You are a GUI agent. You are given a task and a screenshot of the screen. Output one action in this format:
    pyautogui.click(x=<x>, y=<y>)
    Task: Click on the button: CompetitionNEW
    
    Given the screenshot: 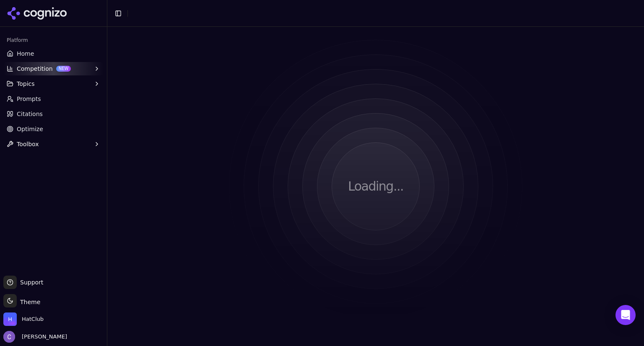 What is the action you would take?
    pyautogui.click(x=53, y=69)
    